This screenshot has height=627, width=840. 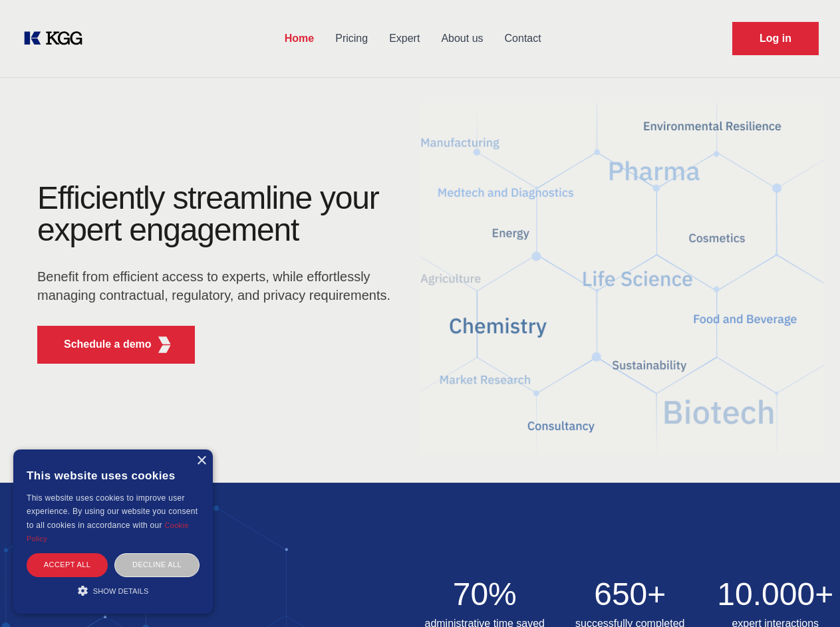 What do you see at coordinates (121, 592) in the screenshot?
I see `span: Show details` at bounding box center [121, 592].